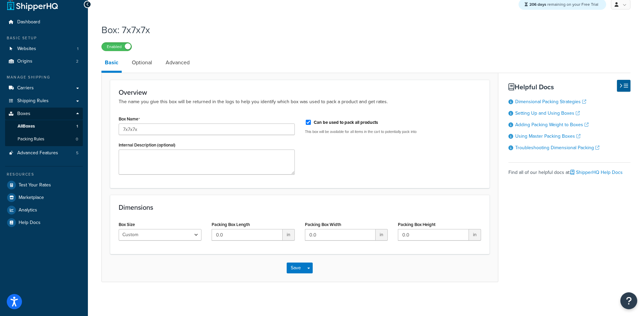  What do you see at coordinates (44, 61) in the screenshot?
I see `a: Origins2` at bounding box center [44, 61].